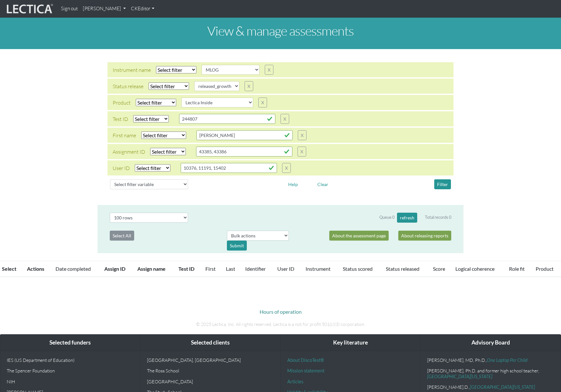 This screenshot has width=561, height=392. Describe the element at coordinates (128, 86) in the screenshot. I see `div: Status release` at that location.